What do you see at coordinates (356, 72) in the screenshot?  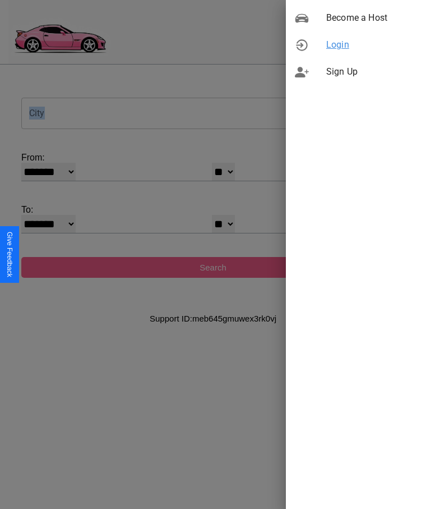 I see `div: Sign Up` at bounding box center [356, 72].